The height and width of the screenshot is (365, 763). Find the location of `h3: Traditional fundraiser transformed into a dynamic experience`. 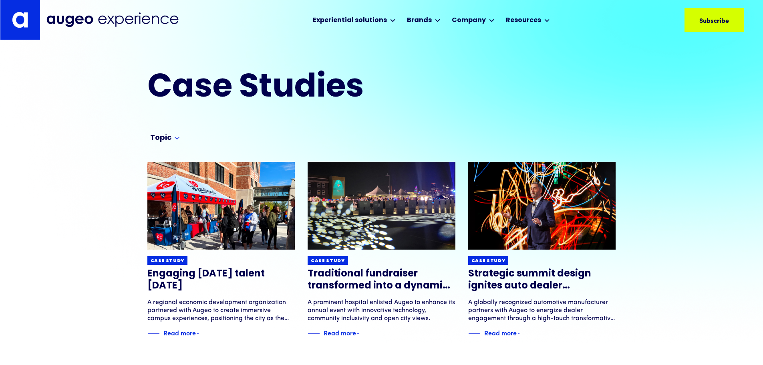

h3: Traditional fundraiser transformed into a dynamic experience is located at coordinates (381, 280).